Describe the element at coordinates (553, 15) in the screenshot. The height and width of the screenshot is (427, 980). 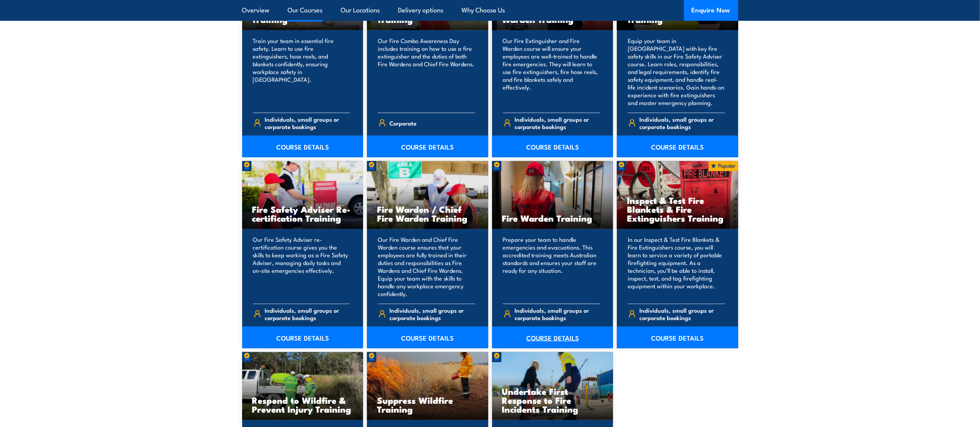
I see `h3: Fire Extinguisher / Fire Warden Training` at that location.